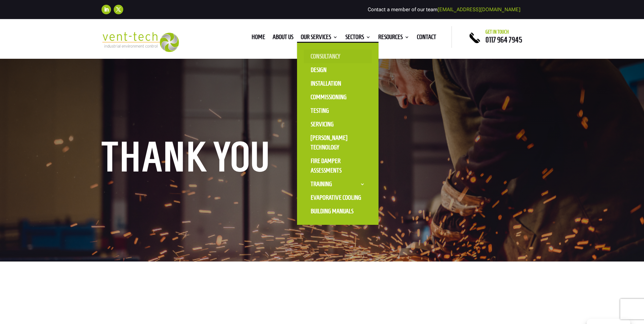 This screenshot has height=324, width=644. Describe the element at coordinates (338, 97) in the screenshot. I see `a: Commissioning` at that location.